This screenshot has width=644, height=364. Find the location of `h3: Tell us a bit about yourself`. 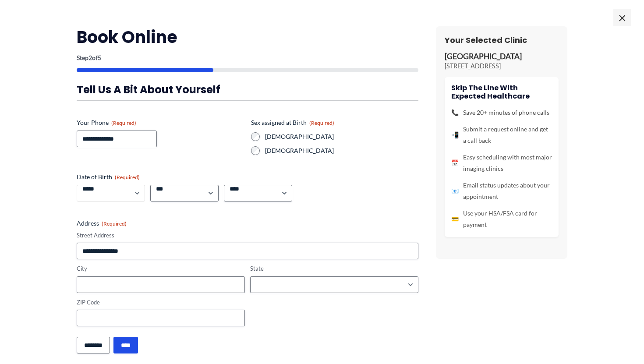

h3: Tell us a bit about yourself is located at coordinates (248, 90).